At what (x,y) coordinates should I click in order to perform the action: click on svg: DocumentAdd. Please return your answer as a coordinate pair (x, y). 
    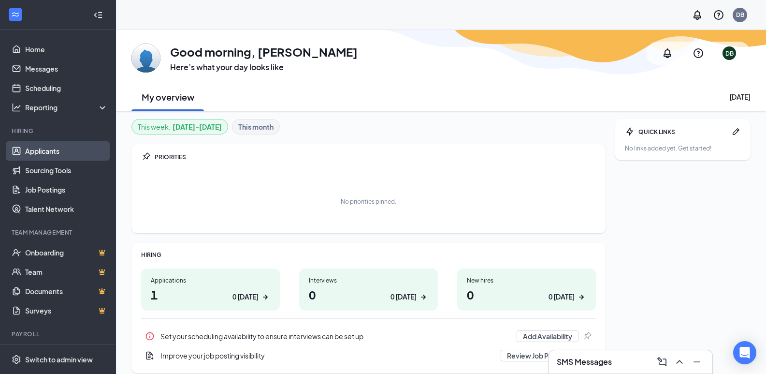
    Looking at the image, I should click on (150, 355).